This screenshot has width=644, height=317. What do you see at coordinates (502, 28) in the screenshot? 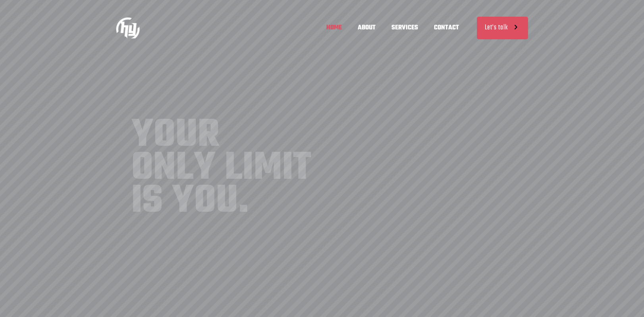
I see `a: Let's talk` at bounding box center [502, 28].